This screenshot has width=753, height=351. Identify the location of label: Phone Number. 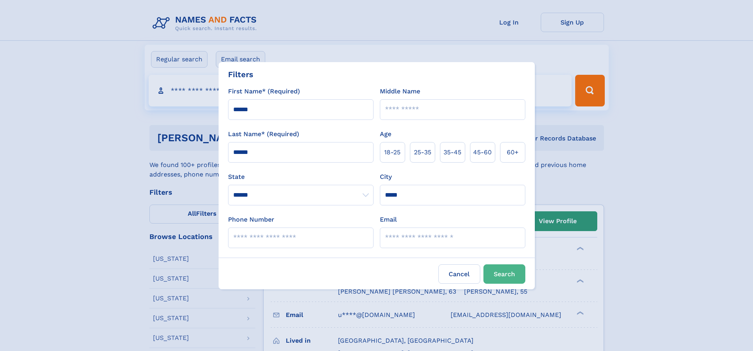
(251, 219).